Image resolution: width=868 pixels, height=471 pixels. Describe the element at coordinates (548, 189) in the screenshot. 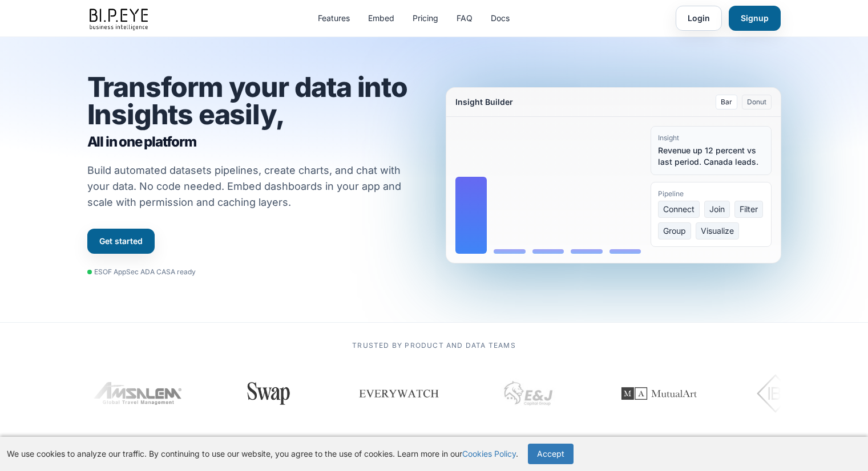

I see `div: Bar chart` at that location.